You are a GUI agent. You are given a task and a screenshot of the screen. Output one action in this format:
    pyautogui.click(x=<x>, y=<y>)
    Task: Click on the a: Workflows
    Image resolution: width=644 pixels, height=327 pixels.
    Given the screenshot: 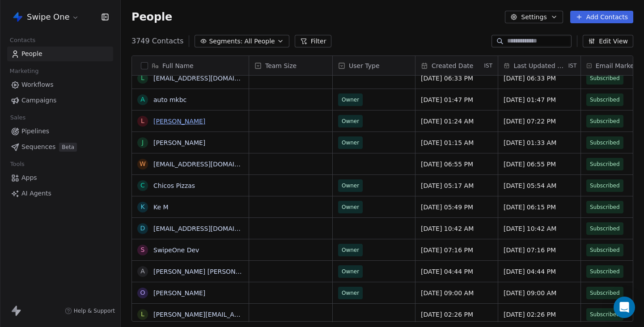 What is the action you would take?
    pyautogui.click(x=60, y=85)
    